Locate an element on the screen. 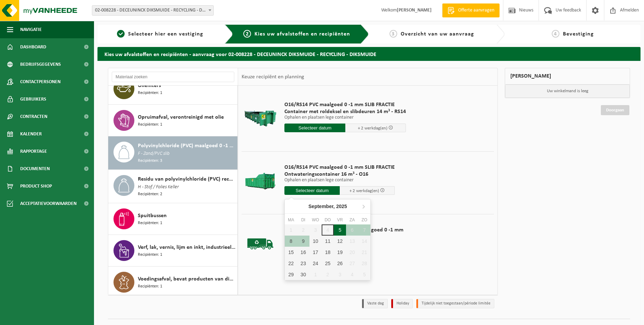 Image resolution: width=644 pixels, height=325 pixels. span: Recipiënten: 3 is located at coordinates (150, 161).